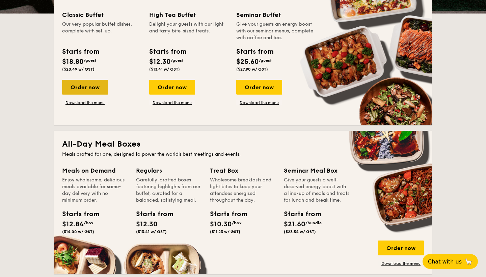 The height and width of the screenshot is (277, 486). Describe the element at coordinates (445, 261) in the screenshot. I see `span: Chat with us` at that location.